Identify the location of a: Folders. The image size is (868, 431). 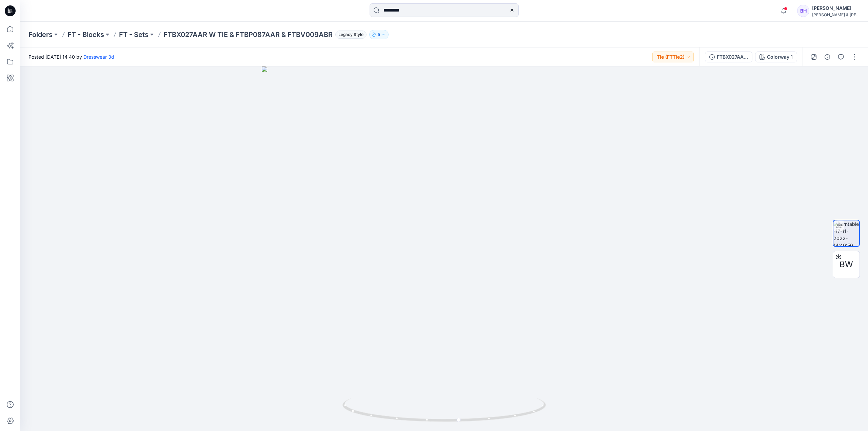
(40, 34).